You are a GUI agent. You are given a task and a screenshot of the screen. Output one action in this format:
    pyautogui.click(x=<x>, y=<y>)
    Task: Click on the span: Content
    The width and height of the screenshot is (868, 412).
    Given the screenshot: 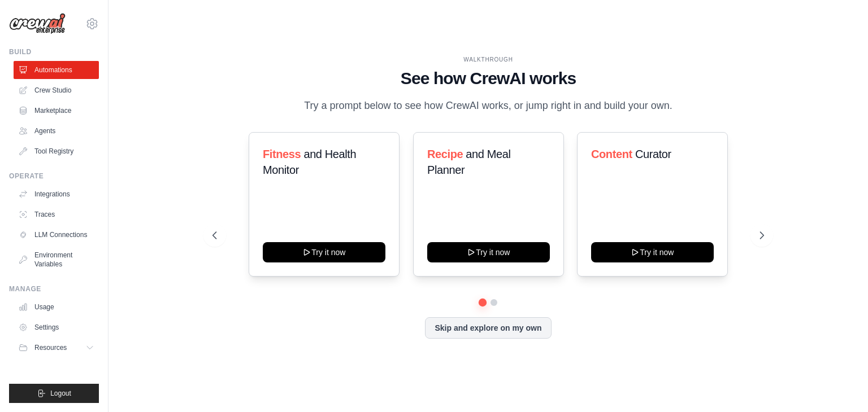 What is the action you would take?
    pyautogui.click(x=611, y=155)
    